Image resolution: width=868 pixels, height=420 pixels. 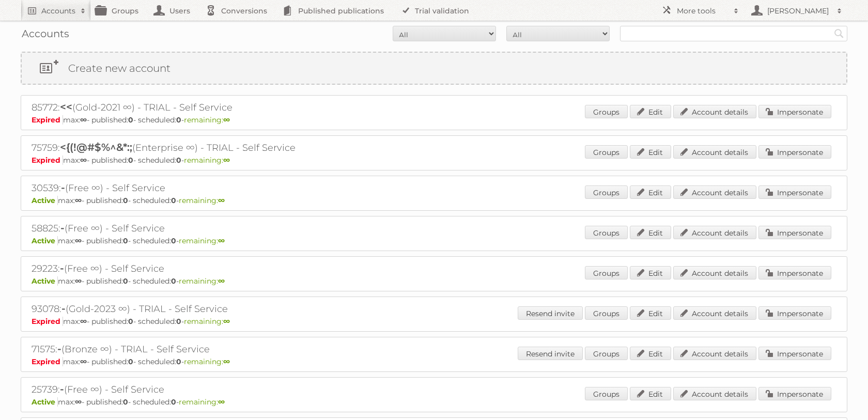 I want to click on h2: More tools, so click(x=702, y=11).